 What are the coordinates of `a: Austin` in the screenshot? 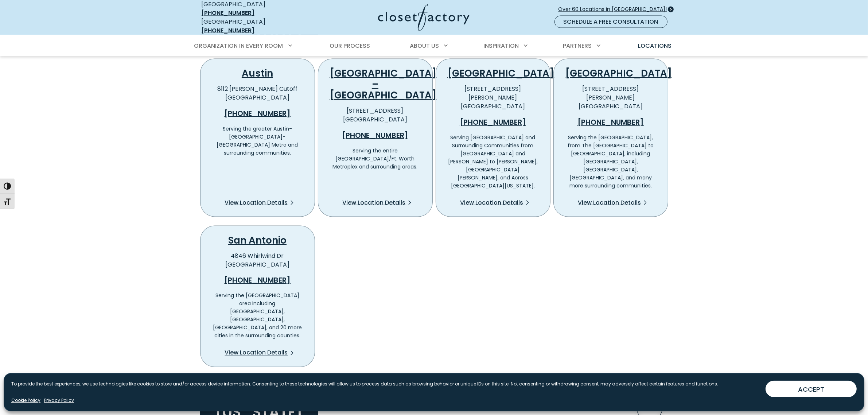 It's located at (257, 73).